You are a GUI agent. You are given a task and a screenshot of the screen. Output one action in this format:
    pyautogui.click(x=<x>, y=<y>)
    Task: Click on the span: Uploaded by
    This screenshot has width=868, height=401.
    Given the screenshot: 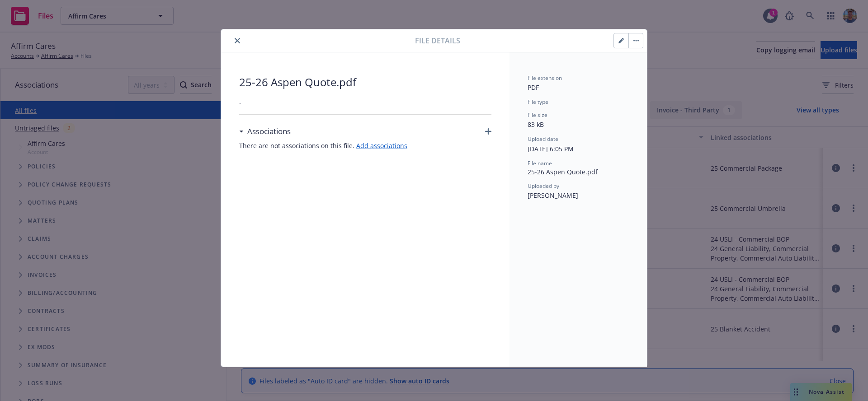 What is the action you would take?
    pyautogui.click(x=544, y=186)
    